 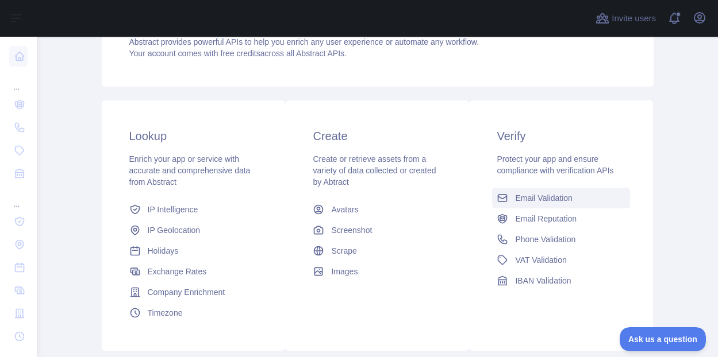 What do you see at coordinates (194, 292) in the screenshot?
I see `a: Company Enrichment` at bounding box center [194, 292].